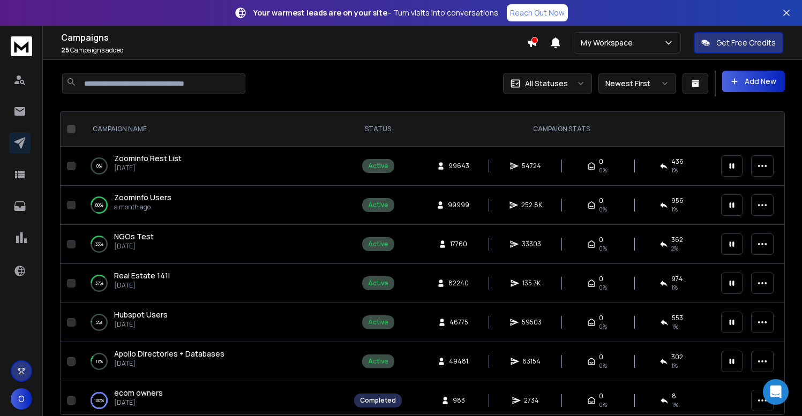 The height and width of the screenshot is (416, 802). Describe the element at coordinates (674, 397) in the screenshot. I see `span: 8` at that location.